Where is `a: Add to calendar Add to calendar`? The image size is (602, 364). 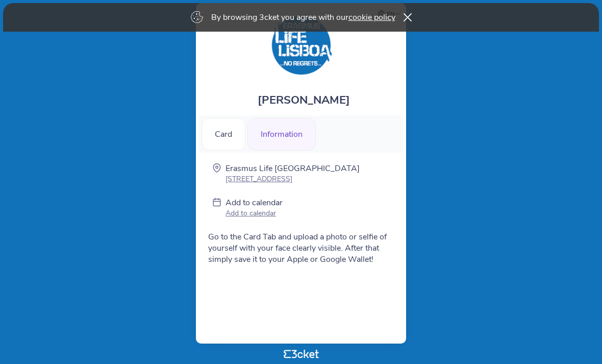
a: Add to calendar Add to calendar is located at coordinates (254, 208).